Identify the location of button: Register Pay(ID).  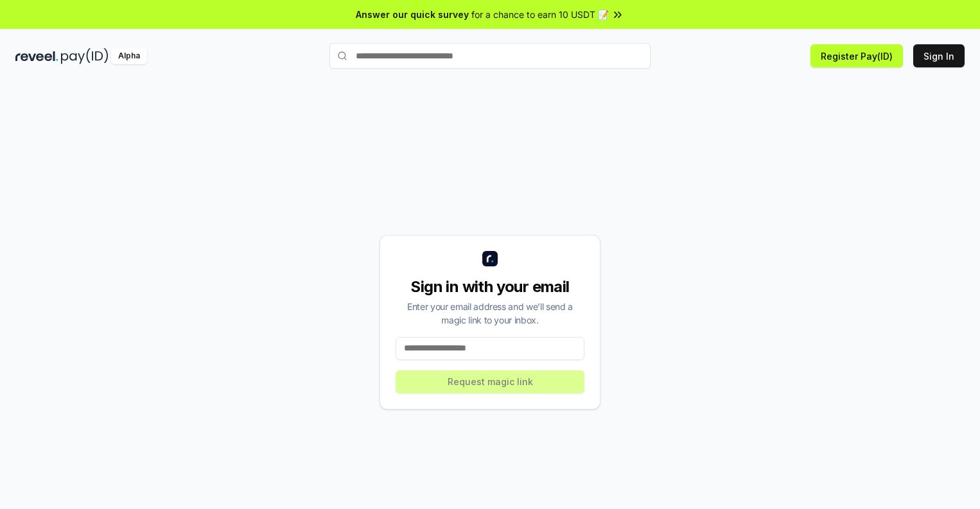
(856, 56).